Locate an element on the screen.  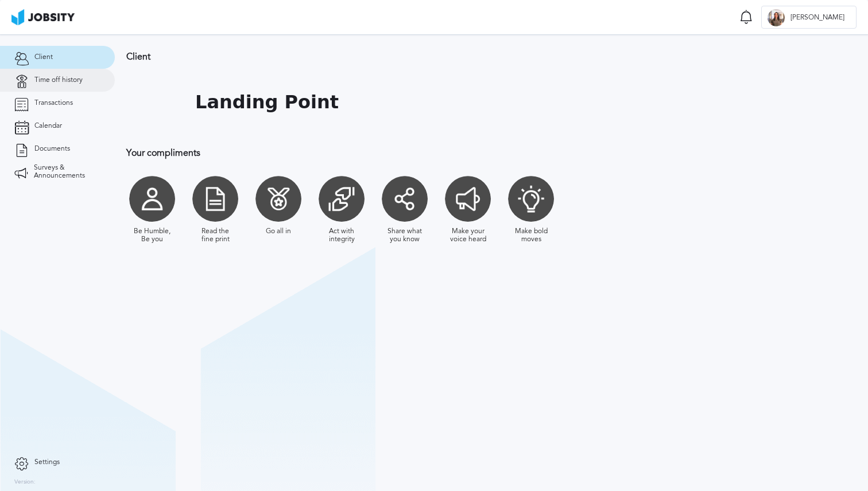
div: Be Humble, Be you is located at coordinates (152, 235).